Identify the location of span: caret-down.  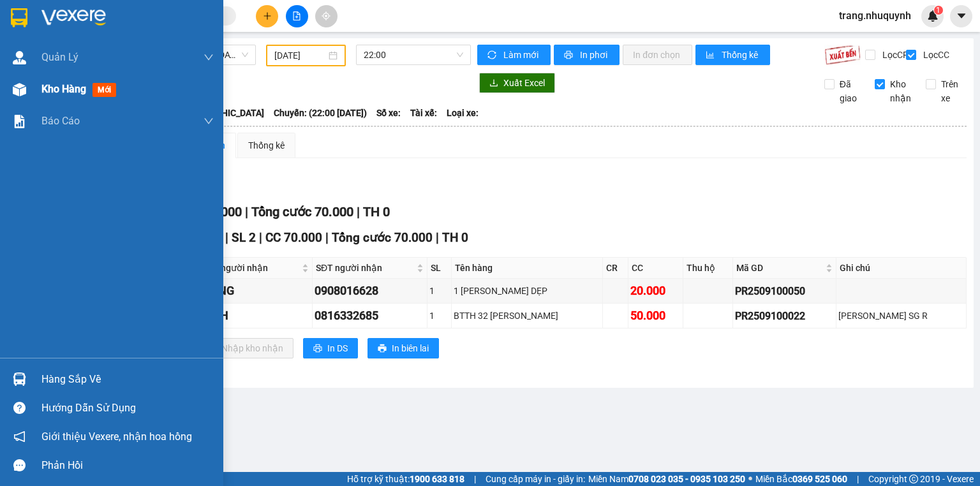
(962, 16).